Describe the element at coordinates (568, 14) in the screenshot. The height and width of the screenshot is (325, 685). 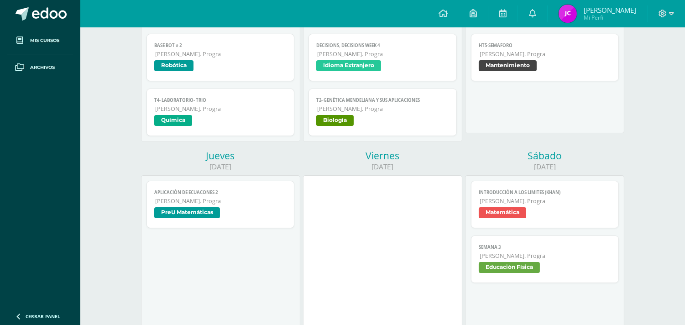
I see `img: 4549e869bd1a71b294ac60c510dba8c5.png` at that location.